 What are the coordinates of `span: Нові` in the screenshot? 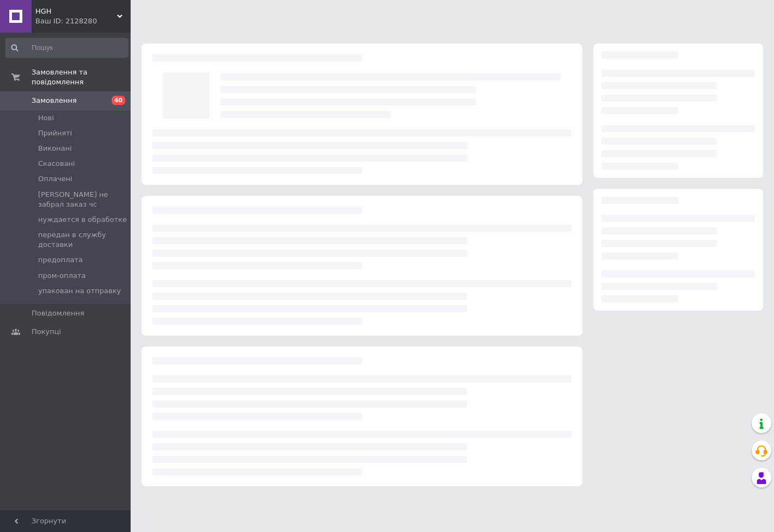 It's located at (46, 118).